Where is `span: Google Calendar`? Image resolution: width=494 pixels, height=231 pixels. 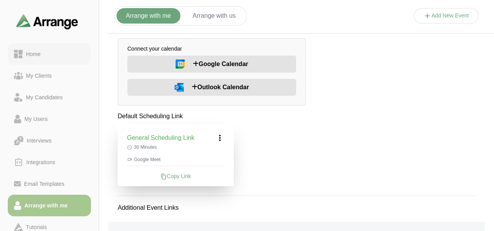
span: Google Calendar is located at coordinates (220, 64).